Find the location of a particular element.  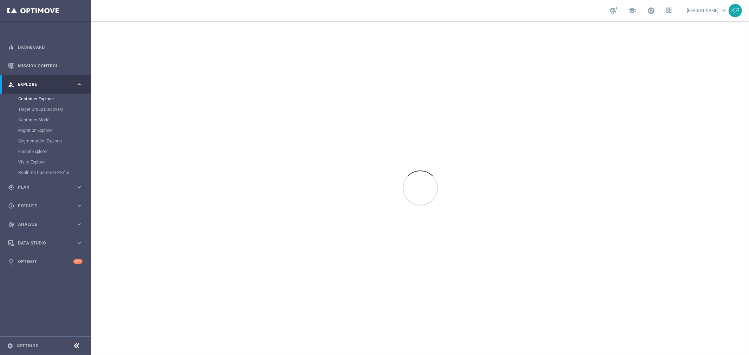

div: Dashboard is located at coordinates (45, 47).